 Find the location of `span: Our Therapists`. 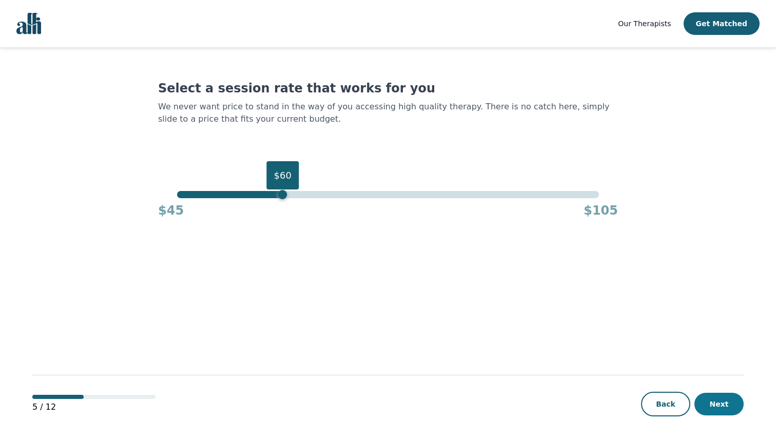

span: Our Therapists is located at coordinates (644, 24).